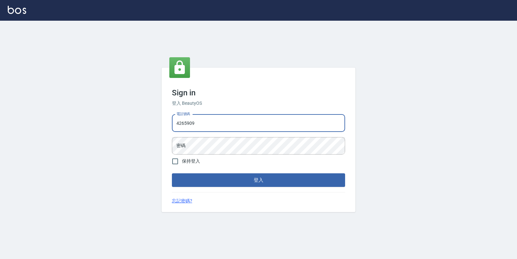 The width and height of the screenshot is (517, 259). Describe the element at coordinates (182, 201) in the screenshot. I see `a: 忘記密碼?` at that location.